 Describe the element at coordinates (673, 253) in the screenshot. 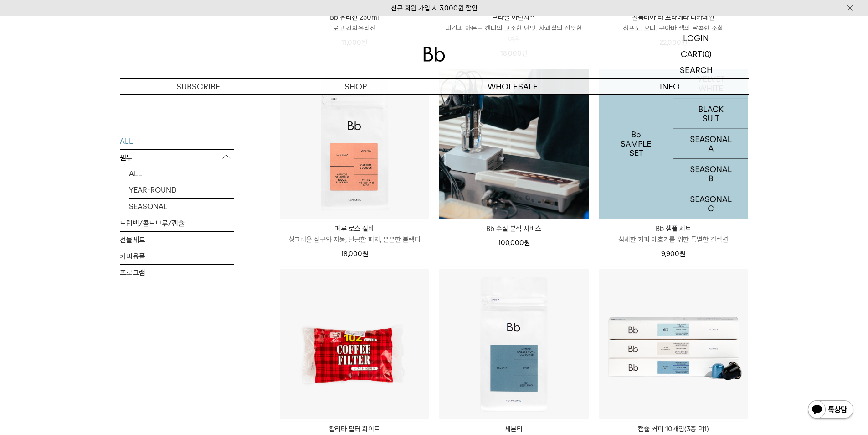

I see `span: 9,900` at that location.